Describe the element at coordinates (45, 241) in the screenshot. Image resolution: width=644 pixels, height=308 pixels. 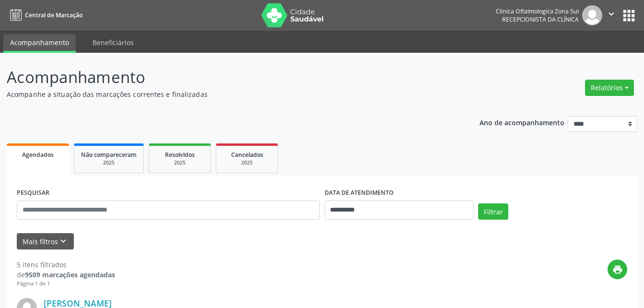
I see `button: Mais filtroskeyboard_arrow_down` at that location.